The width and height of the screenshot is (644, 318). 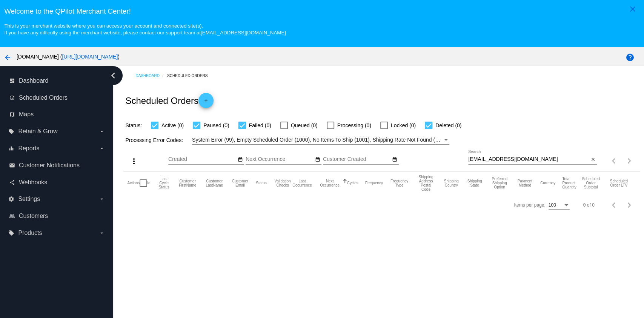 What do you see at coordinates (149, 183) in the screenshot?
I see `button: Change sorting for Id` at bounding box center [149, 183].